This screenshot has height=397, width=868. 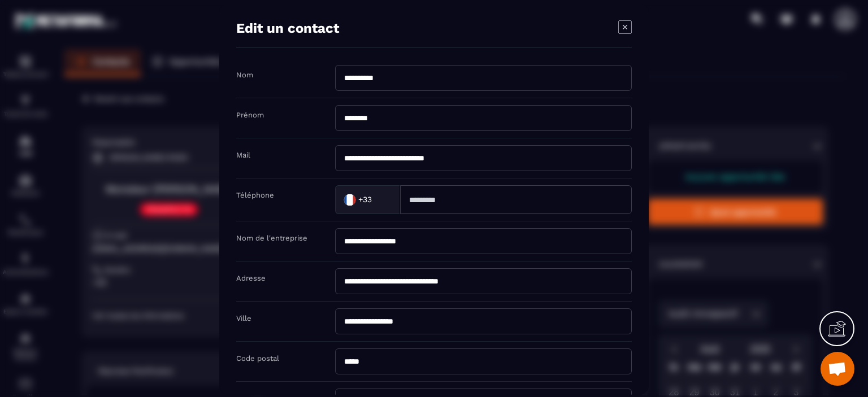 What do you see at coordinates (272, 237) in the screenshot?
I see `label: Nom de l'entreprise` at bounding box center [272, 237].